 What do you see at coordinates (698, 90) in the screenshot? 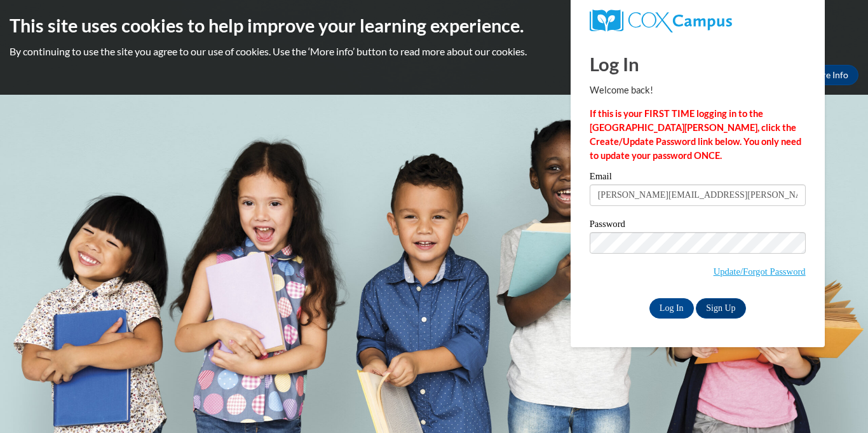
I see `p: Welcome back!` at bounding box center [698, 90].